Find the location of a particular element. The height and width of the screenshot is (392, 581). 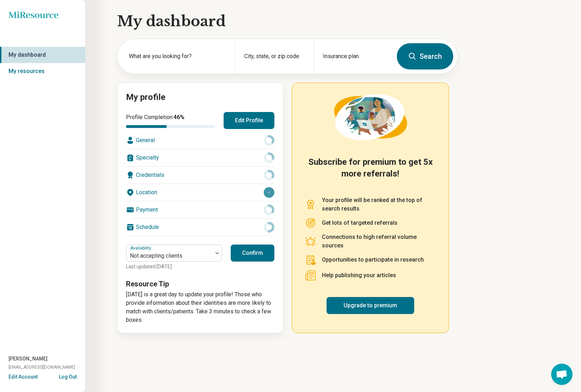

p: Connections to high referral volume sources is located at coordinates (379, 242).